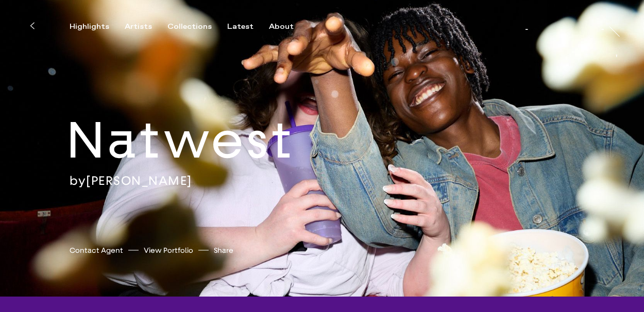 The width and height of the screenshot is (644, 312). I want to click on a: View Portfolio, so click(168, 251).